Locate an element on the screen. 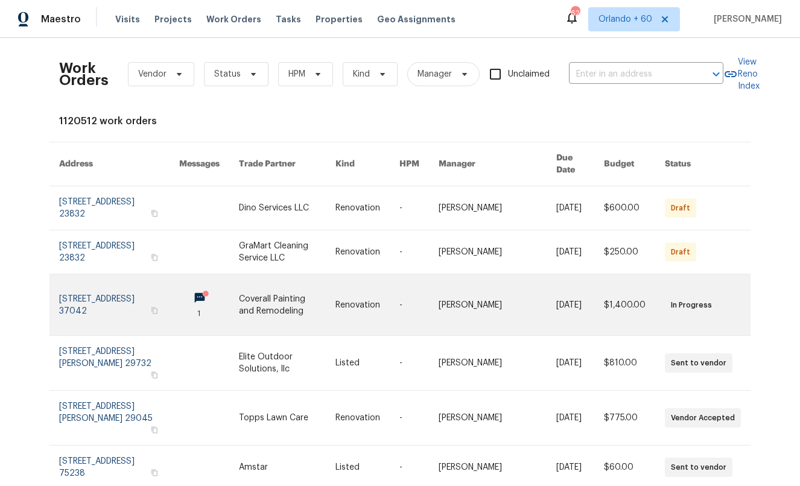 This screenshot has height=486, width=800. div: 1120512 work orders is located at coordinates (400, 121).